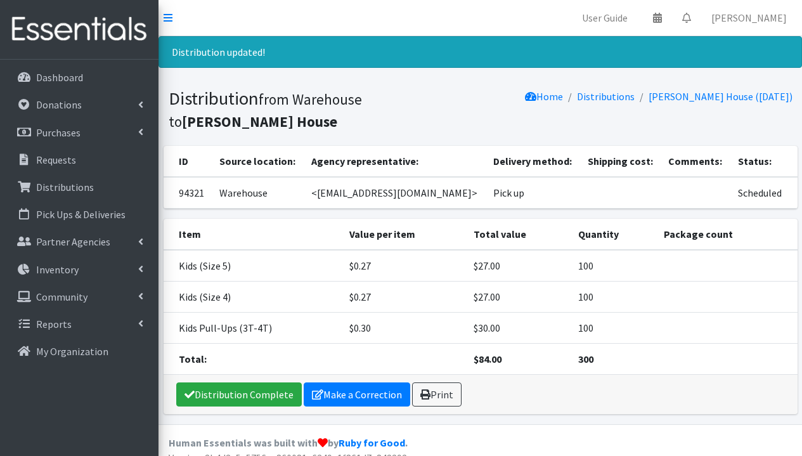 This screenshot has width=802, height=456. What do you see at coordinates (239, 394) in the screenshot?
I see `a: Distribution Complete` at bounding box center [239, 394].